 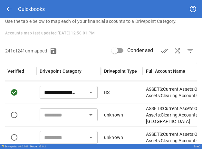 I want to click on div: Drivepoint Category, so click(x=61, y=71).